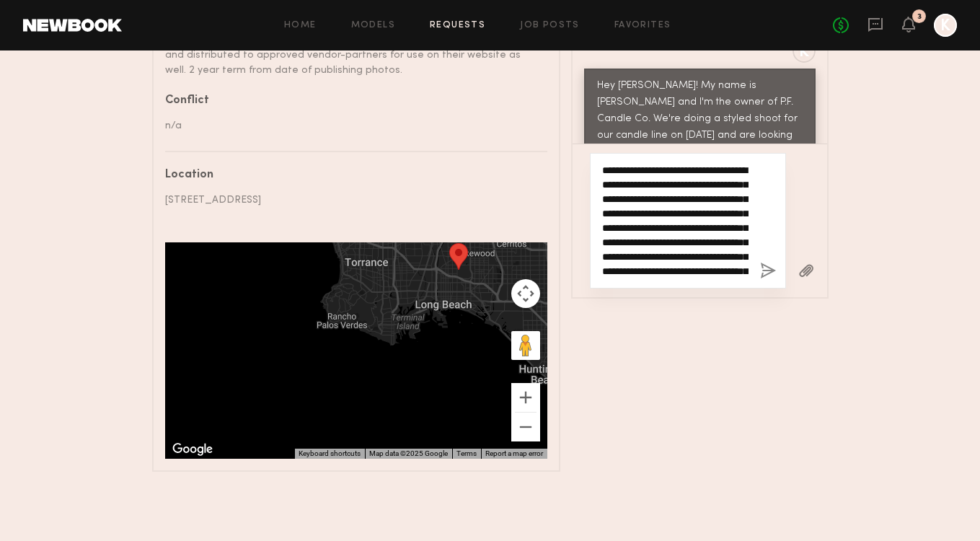 The width and height of the screenshot is (980, 541). I want to click on button: Zoom out, so click(526, 427).